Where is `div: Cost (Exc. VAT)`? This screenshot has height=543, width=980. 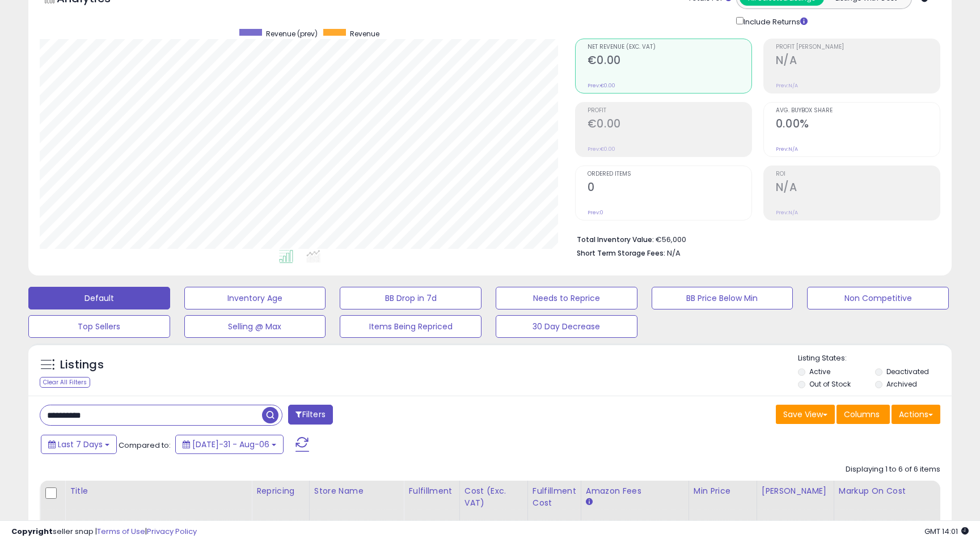 div: Cost (Exc. VAT) is located at coordinates (493, 497).